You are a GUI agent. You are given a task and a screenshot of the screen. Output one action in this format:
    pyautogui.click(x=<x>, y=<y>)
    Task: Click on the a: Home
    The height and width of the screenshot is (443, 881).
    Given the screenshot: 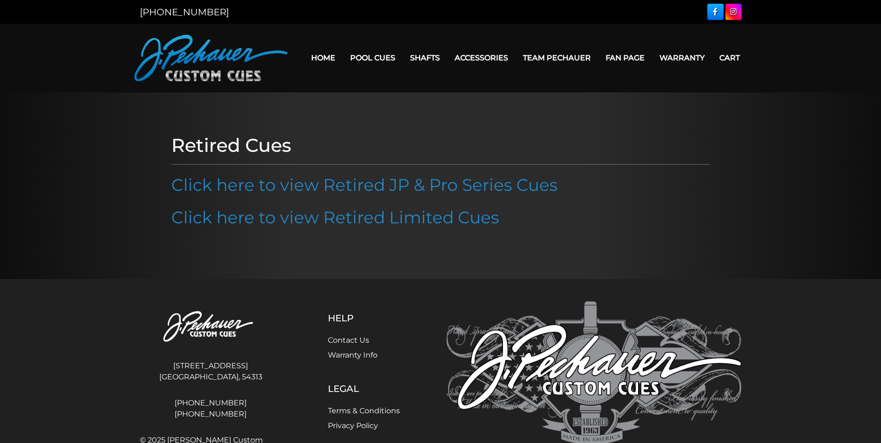 What is the action you would take?
    pyautogui.click(x=323, y=58)
    